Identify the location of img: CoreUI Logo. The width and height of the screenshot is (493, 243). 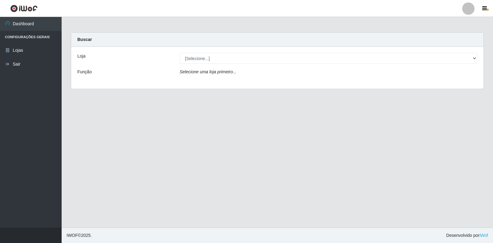
(24, 8).